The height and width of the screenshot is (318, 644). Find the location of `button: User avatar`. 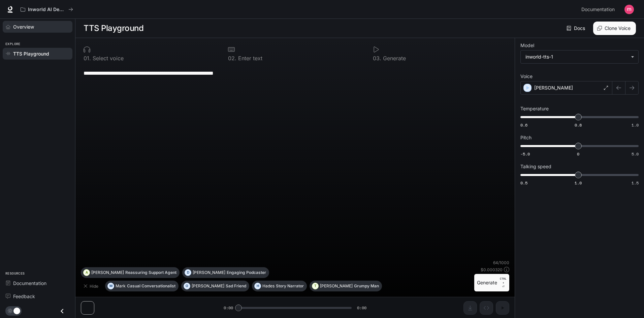

button: User avatar is located at coordinates (630, 9).